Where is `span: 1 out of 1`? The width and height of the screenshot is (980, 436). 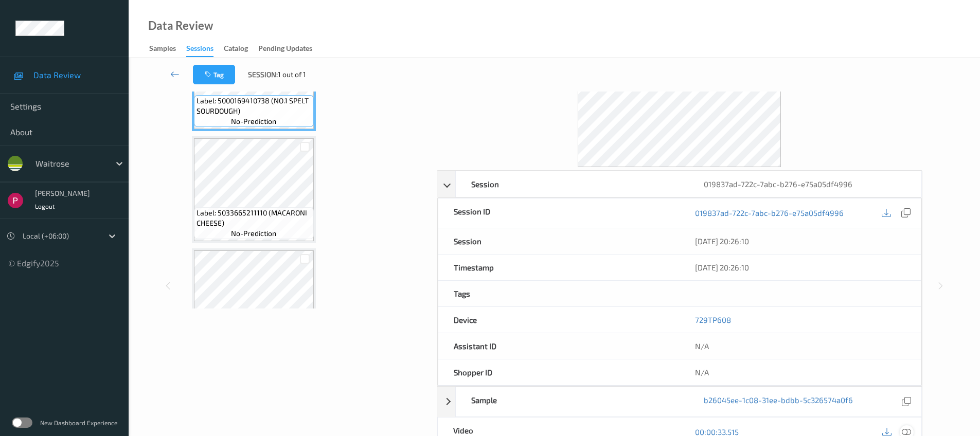 span: 1 out of 1 is located at coordinates (291, 75).